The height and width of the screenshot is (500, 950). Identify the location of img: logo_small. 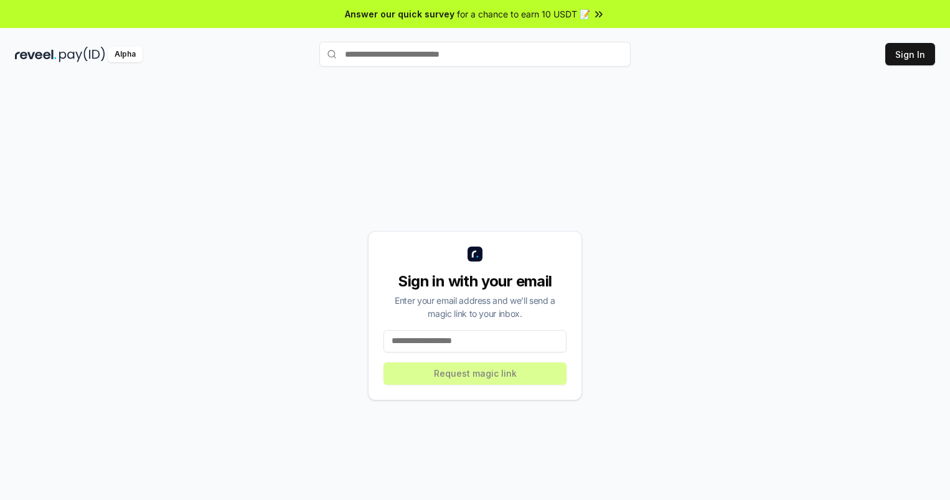
(475, 254).